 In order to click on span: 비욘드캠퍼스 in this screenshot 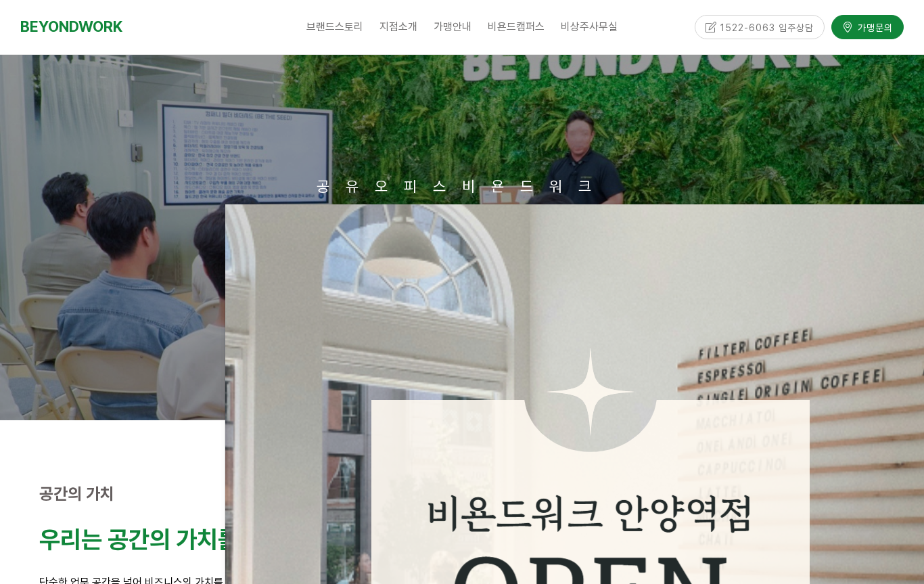, I will do `click(516, 26)`.